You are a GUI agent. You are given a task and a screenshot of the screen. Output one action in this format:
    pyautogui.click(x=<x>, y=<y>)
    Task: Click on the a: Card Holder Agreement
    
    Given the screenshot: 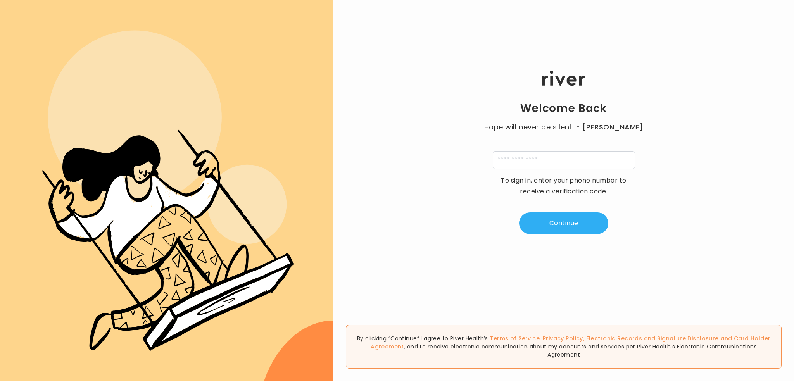 What is the action you would take?
    pyautogui.click(x=570, y=342)
    